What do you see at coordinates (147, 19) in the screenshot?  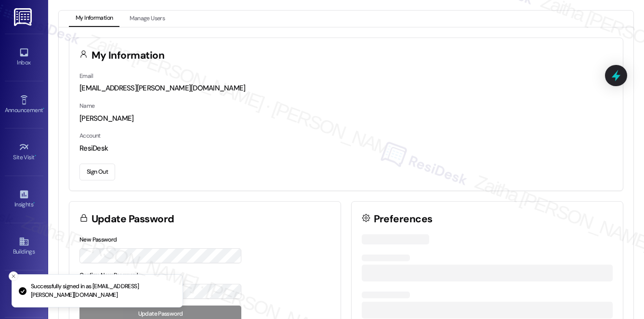 I see `button: Manage Users` at bounding box center [147, 19].